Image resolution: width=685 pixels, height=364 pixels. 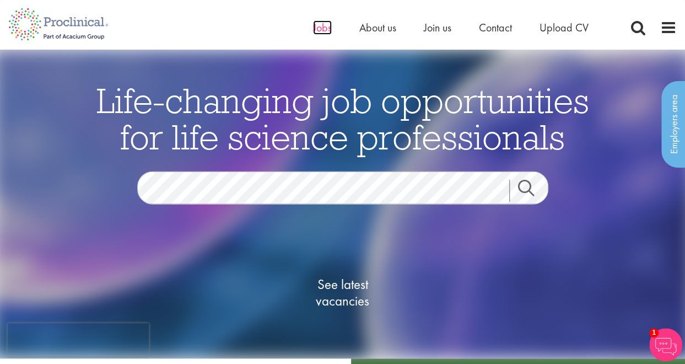 I want to click on a: Upload CV, so click(x=564, y=28).